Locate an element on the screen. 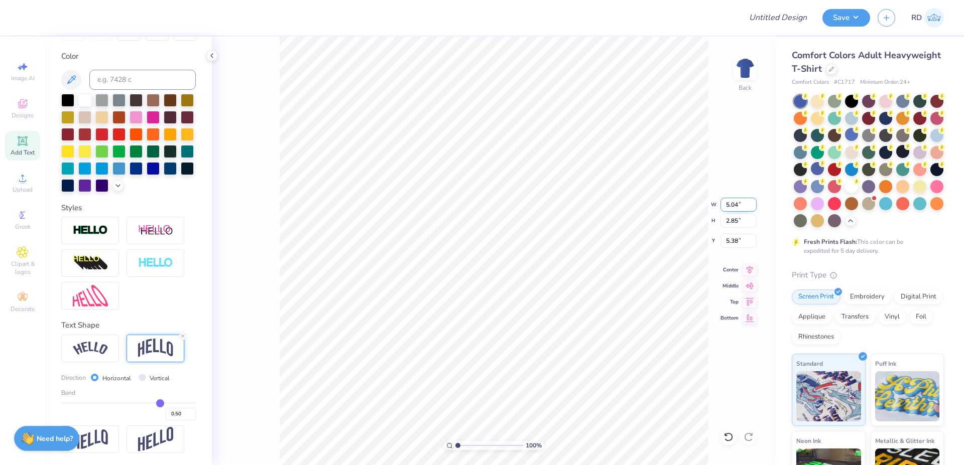 The height and width of the screenshot is (465, 964). span: Image AI is located at coordinates (23, 78).